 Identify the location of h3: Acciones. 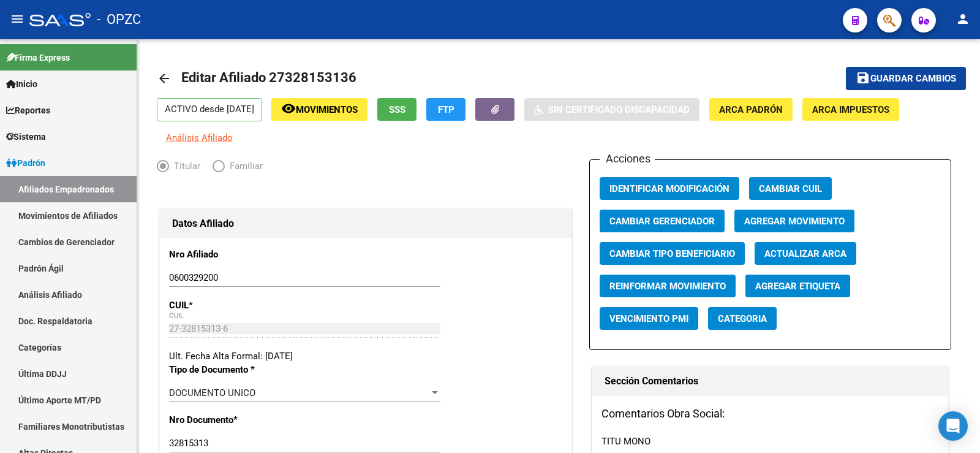
(627, 159).